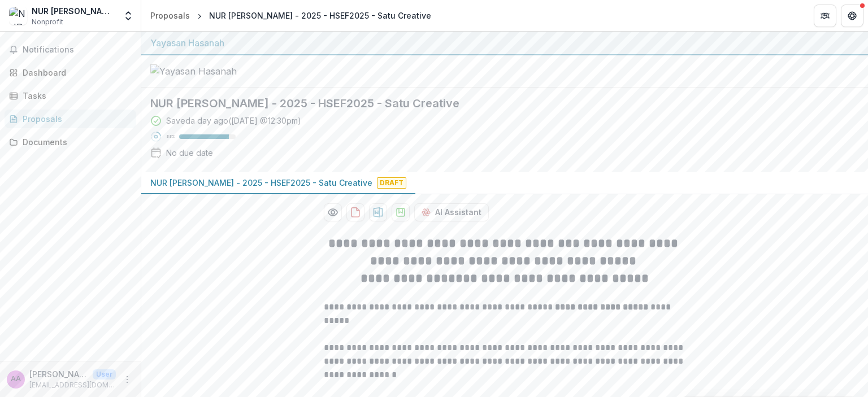  What do you see at coordinates (128, 16) in the screenshot?
I see `button: Open entity switcher` at bounding box center [128, 16].